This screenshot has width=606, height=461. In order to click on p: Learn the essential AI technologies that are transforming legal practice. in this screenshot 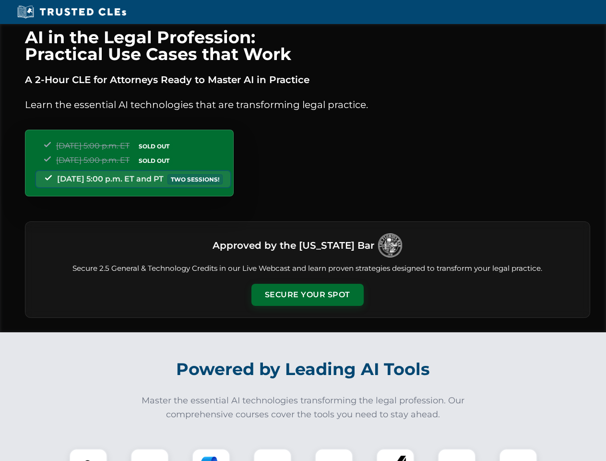, I will do `click(308, 105)`.